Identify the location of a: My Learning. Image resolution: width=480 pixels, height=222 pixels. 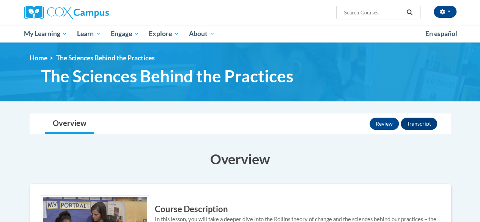
(46, 34).